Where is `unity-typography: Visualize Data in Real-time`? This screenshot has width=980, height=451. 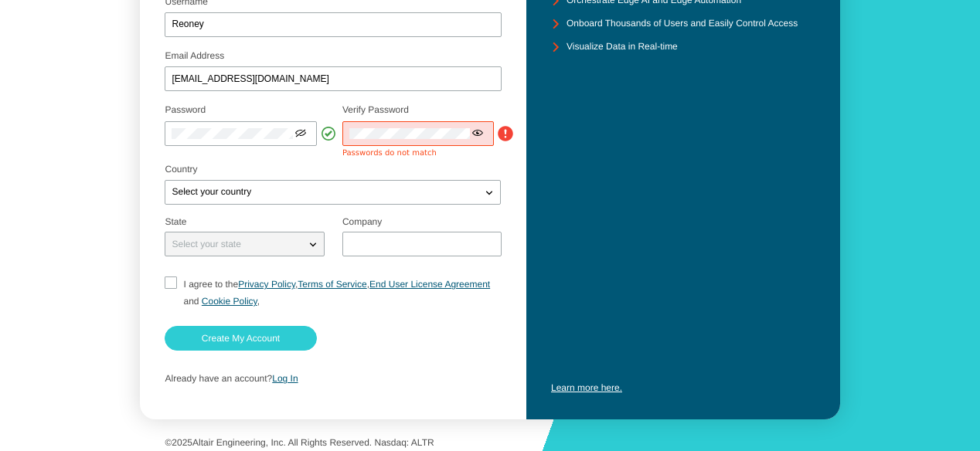
unity-typography: Visualize Data in Real-time is located at coordinates (622, 47).